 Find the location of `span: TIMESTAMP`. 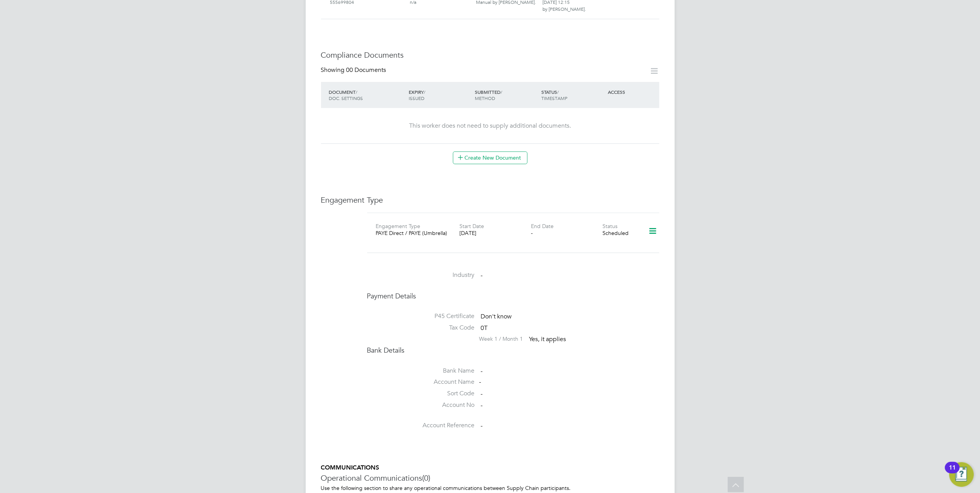

span: TIMESTAMP is located at coordinates (555, 98).